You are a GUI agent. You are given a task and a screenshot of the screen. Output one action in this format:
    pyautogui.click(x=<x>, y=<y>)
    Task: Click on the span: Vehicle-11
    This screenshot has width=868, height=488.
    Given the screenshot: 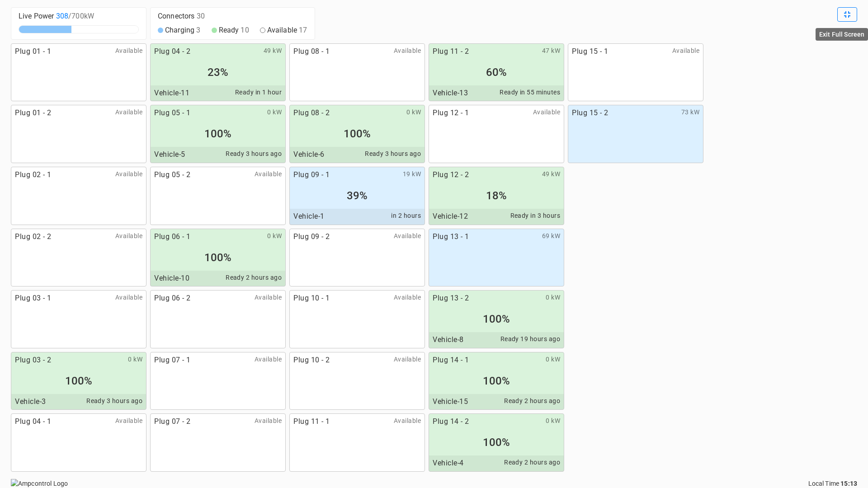 What is the action you would take?
    pyautogui.click(x=172, y=93)
    